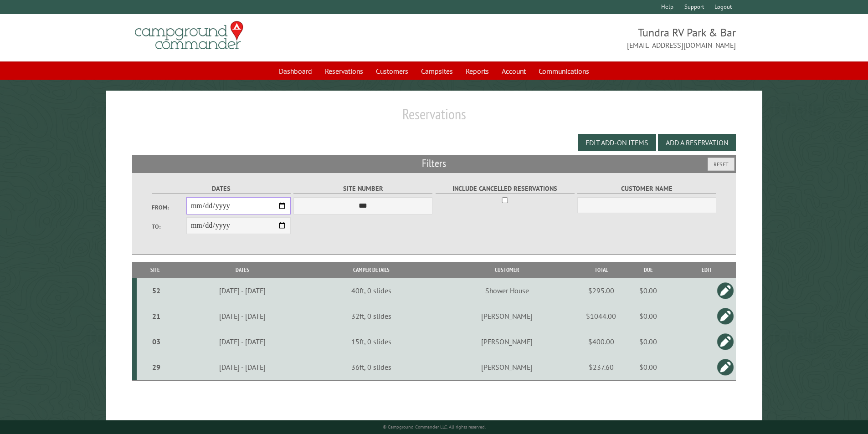 The height and width of the screenshot is (434, 868). I want to click on th: Dates, so click(243, 269).